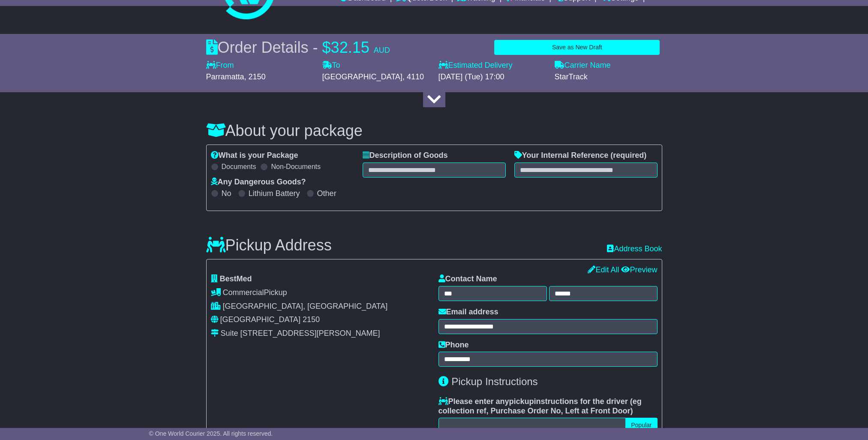 The image size is (868, 440). What do you see at coordinates (255, 77) in the screenshot?
I see `span: , 2150` at bounding box center [255, 77].